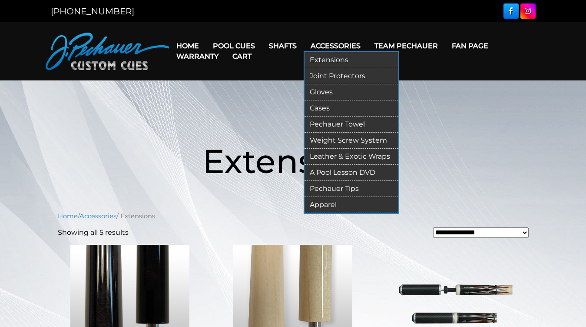  I want to click on span: Extensions, so click(293, 161).